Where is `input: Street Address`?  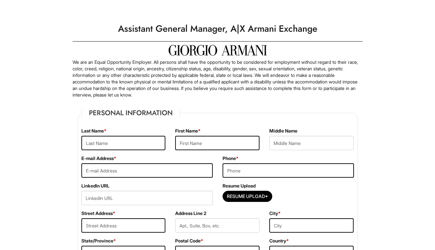 input: Street Address is located at coordinates (124, 225).